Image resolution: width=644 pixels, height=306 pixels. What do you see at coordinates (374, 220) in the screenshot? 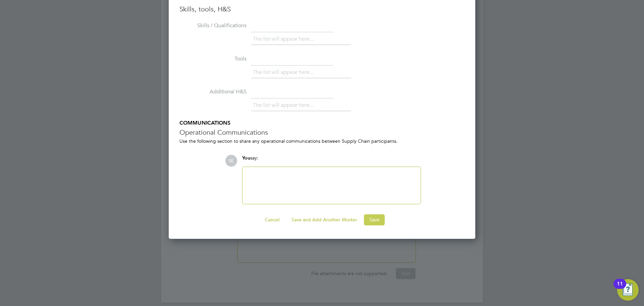
I see `button: Save` at bounding box center [374, 220].